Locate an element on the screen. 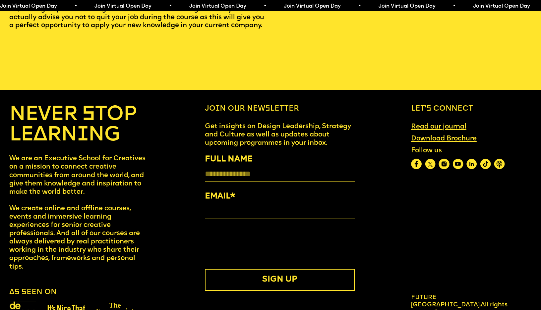 The image size is (541, 310). a: Read our journal is located at coordinates (439, 127).